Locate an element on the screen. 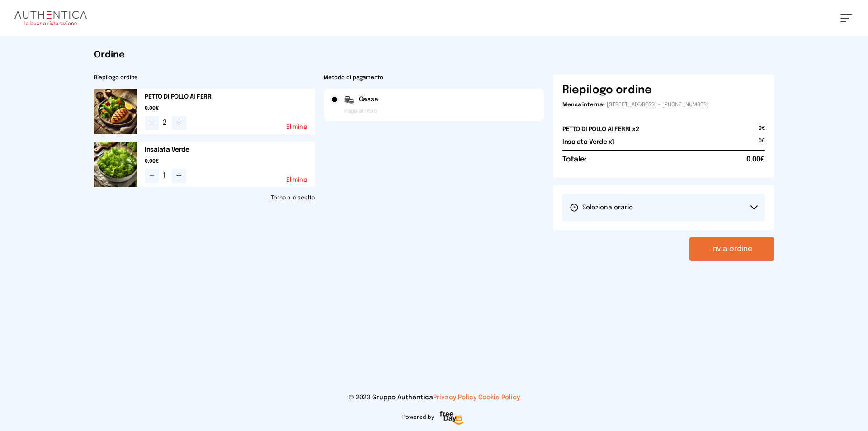 The height and width of the screenshot is (431, 868). h2: PETTO DI POLLO AI FERRI is located at coordinates (230, 97).